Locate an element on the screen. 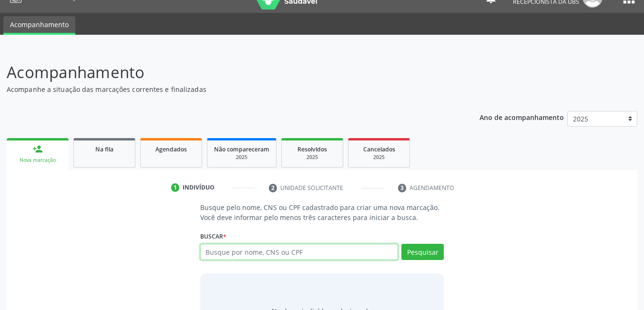  p: Acompanhamento is located at coordinates (227, 73).